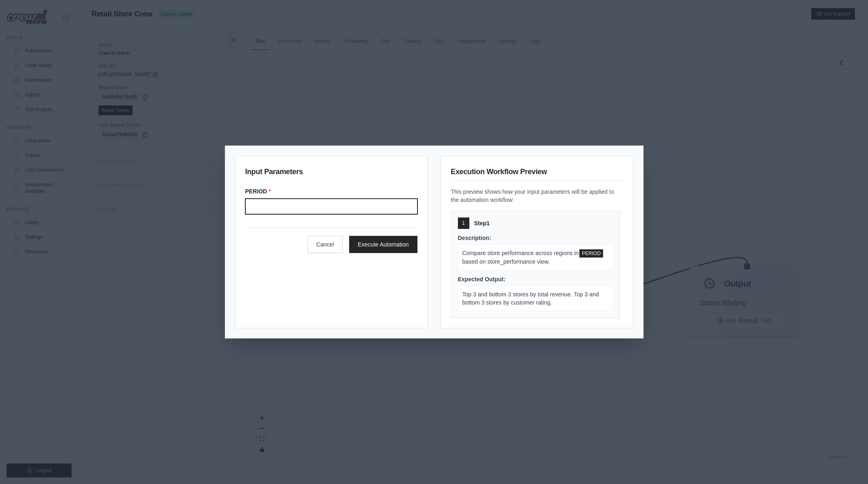 This screenshot has width=868, height=484. Describe the element at coordinates (331, 191) in the screenshot. I see `label: PERIOD` at that location.